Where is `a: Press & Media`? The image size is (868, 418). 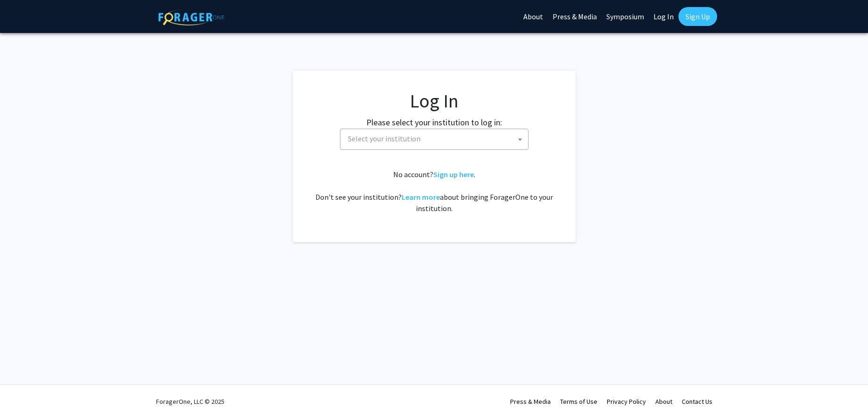
a: Press & Media is located at coordinates (531, 401).